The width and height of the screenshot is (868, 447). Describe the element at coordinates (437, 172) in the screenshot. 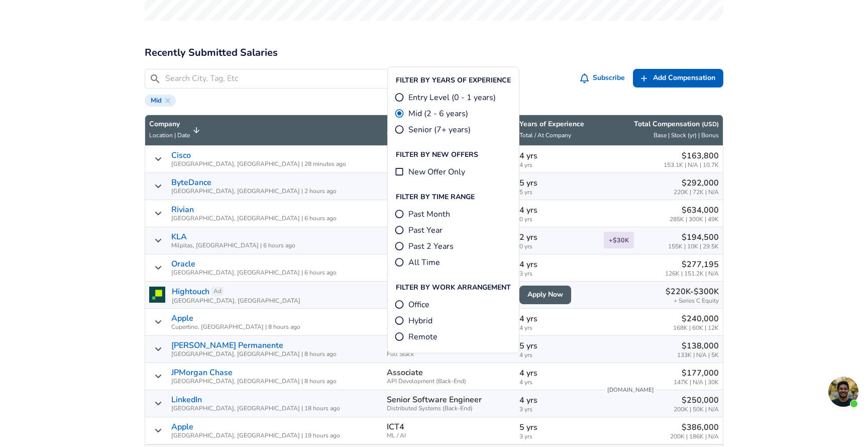

I see `span: New Offer Only` at that location.